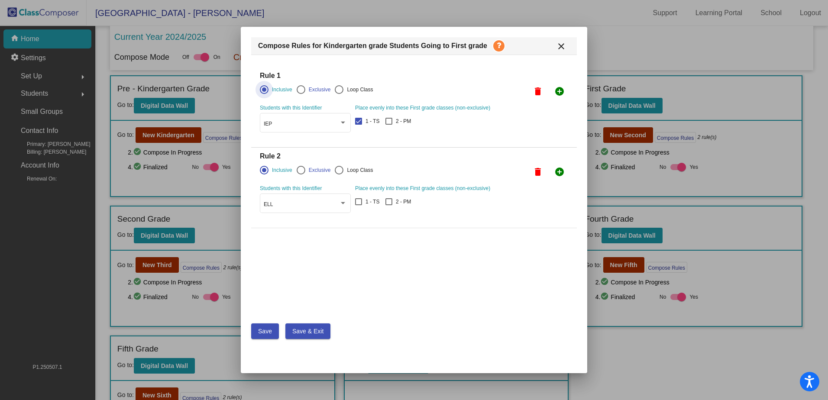 Image resolution: width=828 pixels, height=400 pixels. What do you see at coordinates (268, 205) in the screenshot?
I see `span: ELL` at bounding box center [268, 205].